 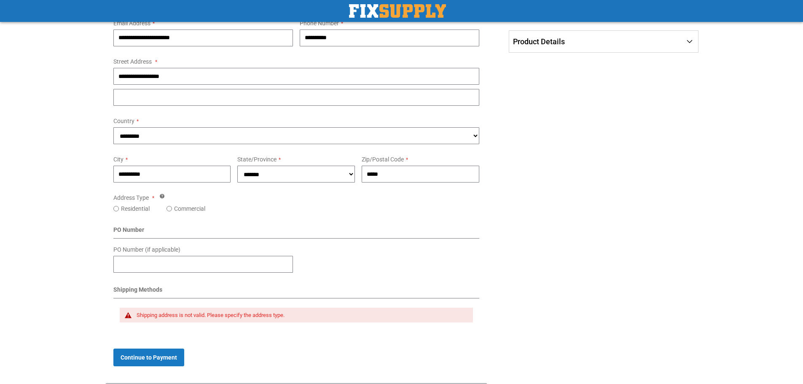 I want to click on img: Fix Industrial Supply, so click(x=398, y=11).